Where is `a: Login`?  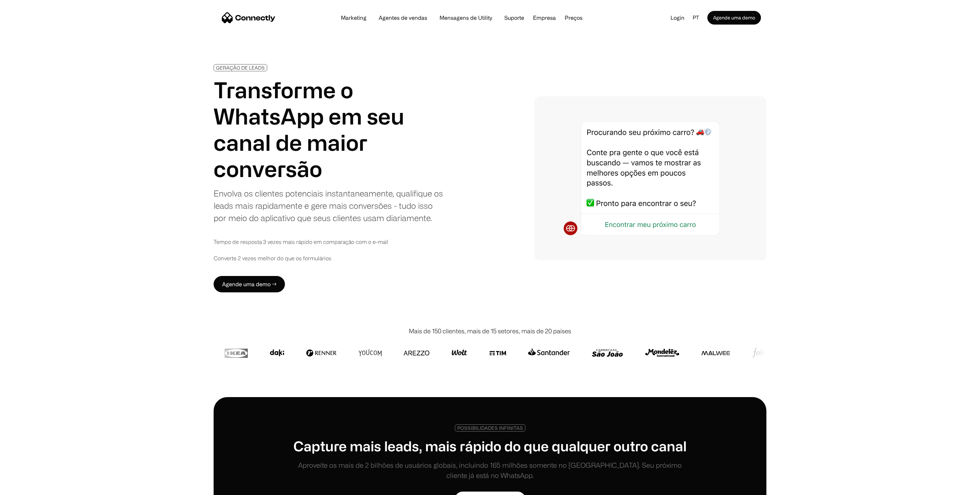
a: Login is located at coordinates (678, 18).